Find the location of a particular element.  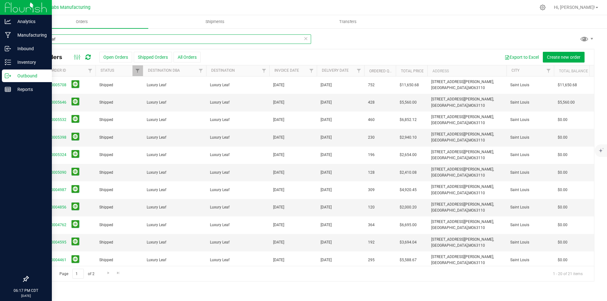

p: Manufacturing is located at coordinates (30, 35).